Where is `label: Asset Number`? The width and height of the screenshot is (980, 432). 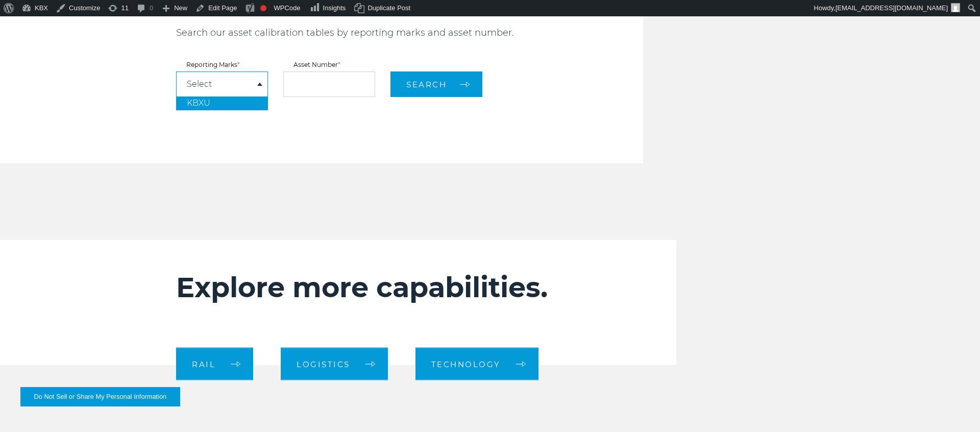 label: Asset Number is located at coordinates (329, 65).